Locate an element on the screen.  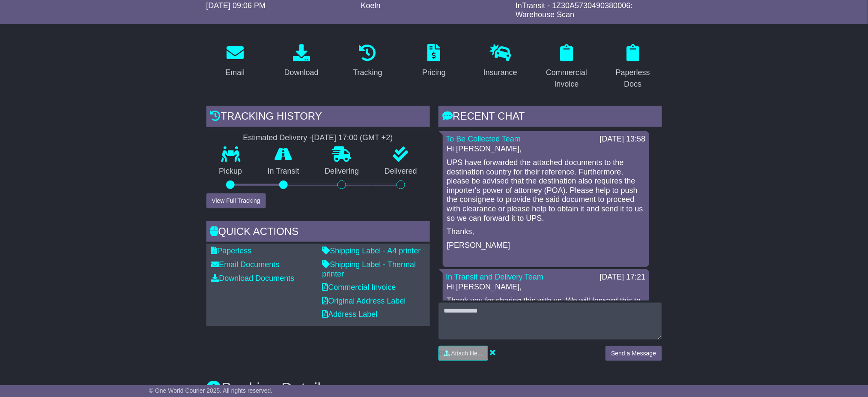
button: View Full Tracking is located at coordinates (236, 200).